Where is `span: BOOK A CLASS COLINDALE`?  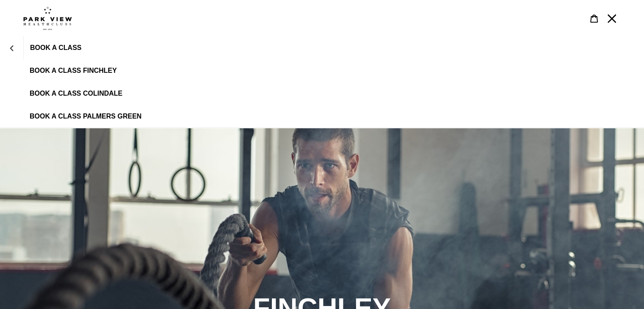 span: BOOK A CLASS COLINDALE is located at coordinates (76, 94).